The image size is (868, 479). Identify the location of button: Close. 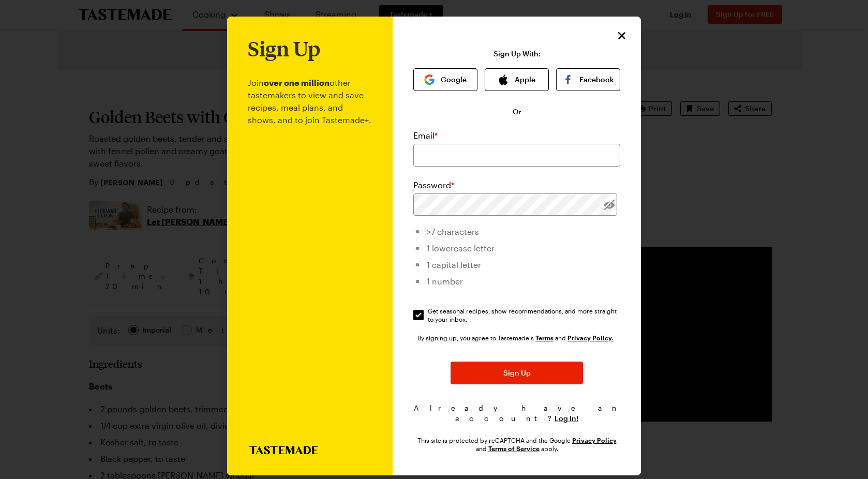
(622, 35).